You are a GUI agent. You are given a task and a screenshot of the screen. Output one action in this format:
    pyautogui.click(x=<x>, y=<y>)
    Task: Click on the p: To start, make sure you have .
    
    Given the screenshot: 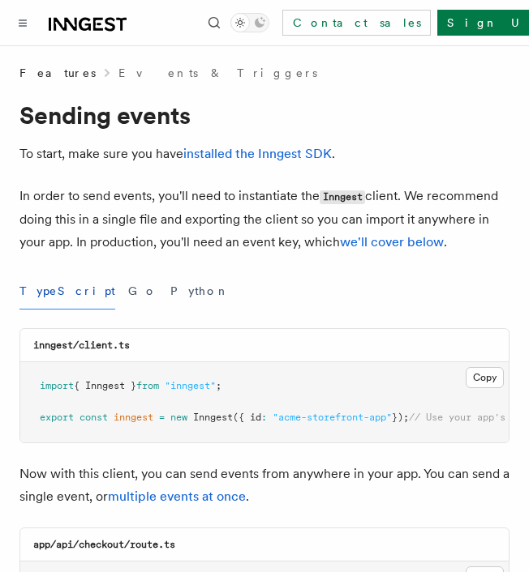 What is the action you would take?
    pyautogui.click(x=264, y=154)
    